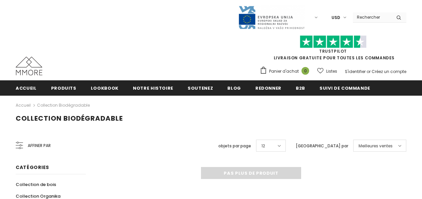 This screenshot has height=199, width=422. Describe the element at coordinates (234, 88) in the screenshot. I see `a: Blog` at that location.